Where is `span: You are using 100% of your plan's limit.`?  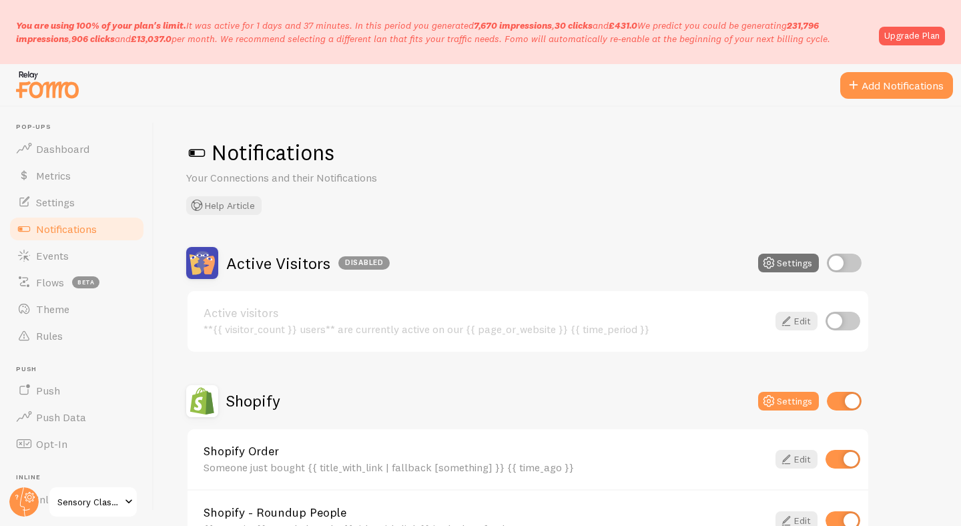 span: You are using 100% of your plan's limit. is located at coordinates (101, 25).